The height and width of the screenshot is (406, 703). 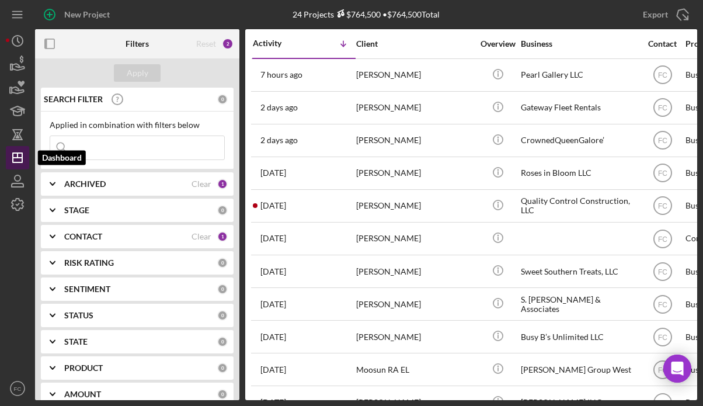 I want to click on time: 2025-10-11 20:50, so click(x=279, y=107).